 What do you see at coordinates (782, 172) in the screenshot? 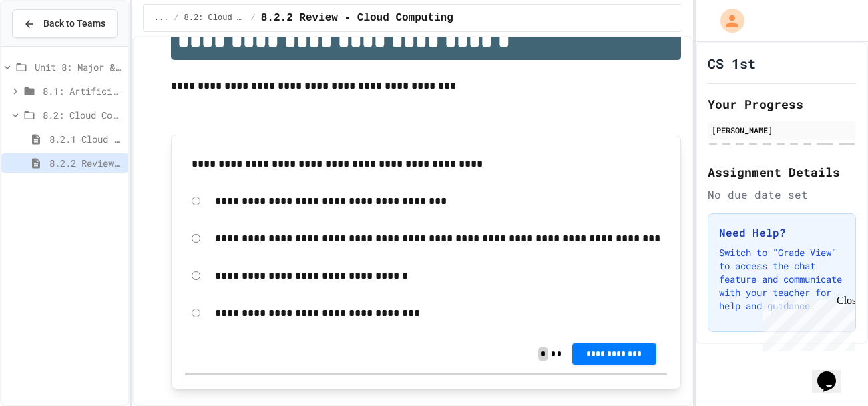
I see `h2: Assignment Details` at bounding box center [782, 172].